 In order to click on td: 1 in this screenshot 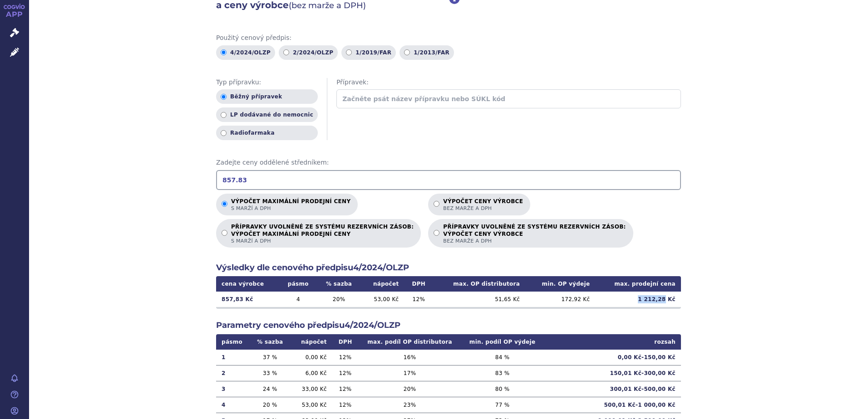, I will do `click(233, 357)`.